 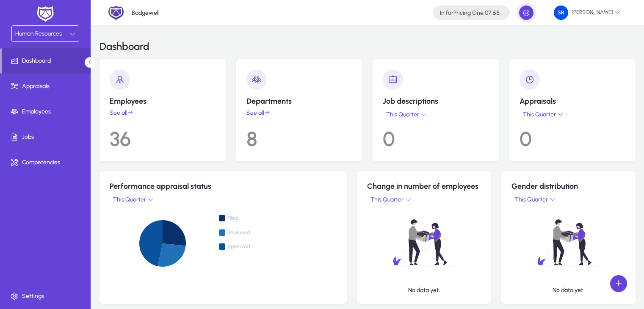 I want to click on span: In for, so click(x=447, y=13).